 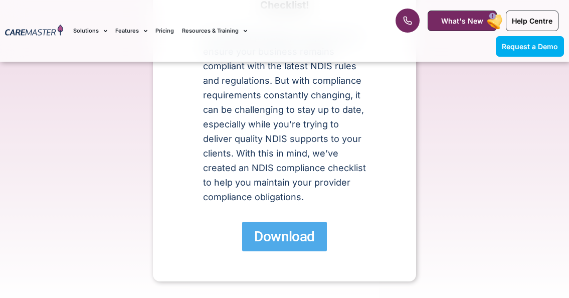 I want to click on span: Help Centre, so click(x=531, y=21).